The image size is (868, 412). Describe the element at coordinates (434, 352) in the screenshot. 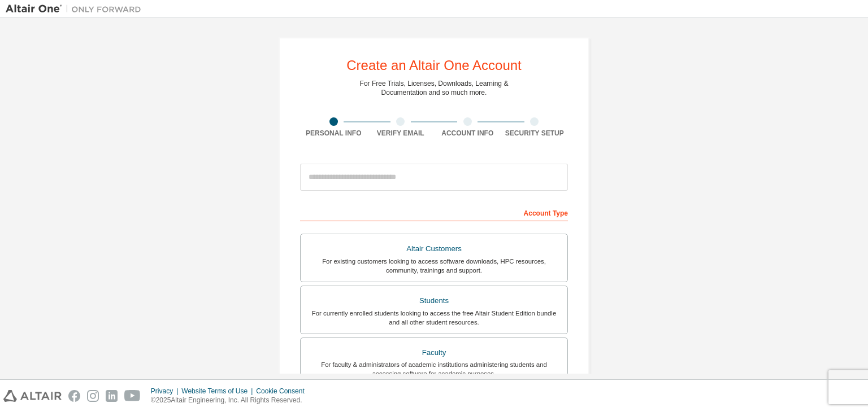

I see `div: Faculty` at that location.